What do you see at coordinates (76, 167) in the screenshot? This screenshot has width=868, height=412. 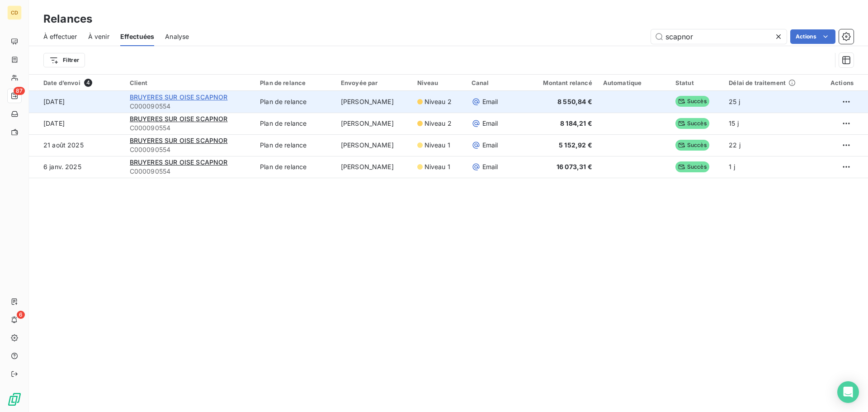 I see `td: 6 janv. 2025` at bounding box center [76, 167].